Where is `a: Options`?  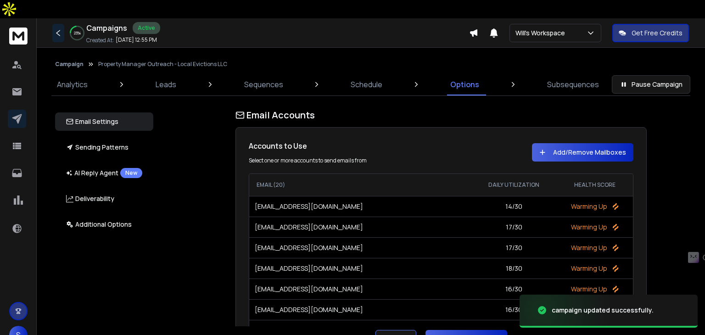
a: Options is located at coordinates (465, 85).